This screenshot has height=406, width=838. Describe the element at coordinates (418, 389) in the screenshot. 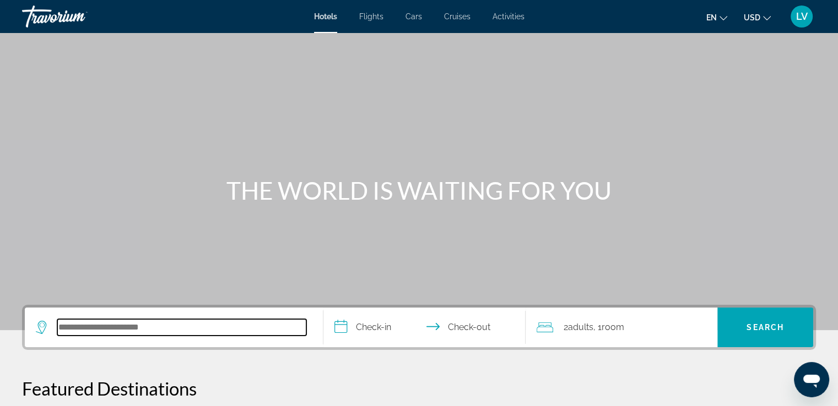

I see `h2: Featured Destinations` at that location.